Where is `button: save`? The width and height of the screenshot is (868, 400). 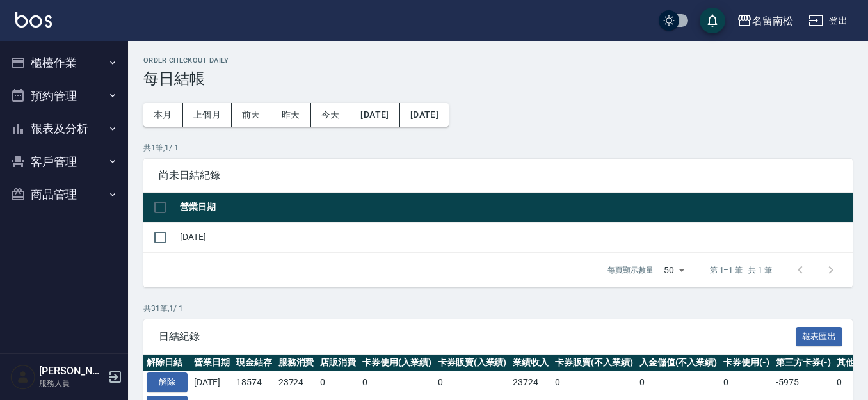 button: save is located at coordinates (713, 20).